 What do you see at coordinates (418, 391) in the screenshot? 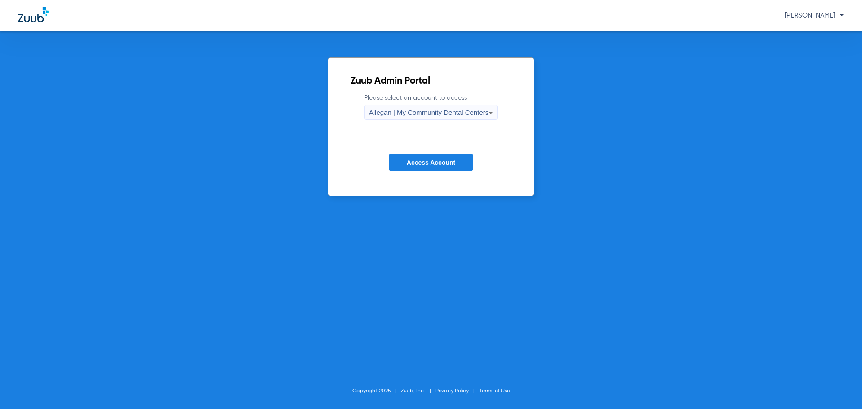
I see `li: Zuub, Inc.` at bounding box center [418, 391].